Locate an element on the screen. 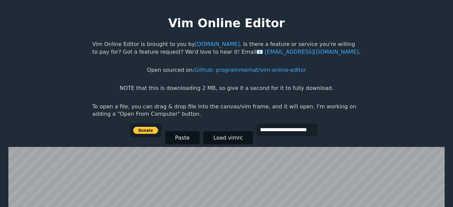  h1: Vim Online Editor is located at coordinates (226, 23).